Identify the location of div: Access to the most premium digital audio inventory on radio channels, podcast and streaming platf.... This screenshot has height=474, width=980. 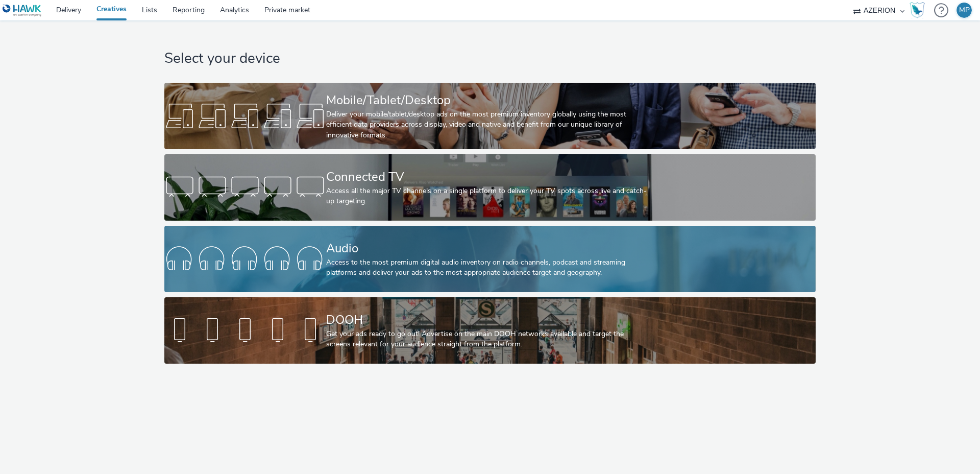
(488, 268).